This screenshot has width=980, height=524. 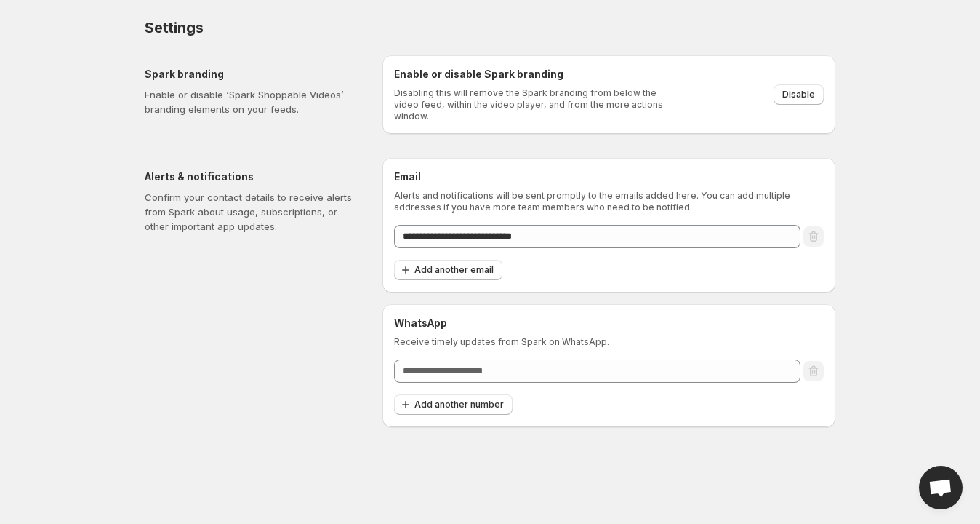 What do you see at coordinates (251, 102) in the screenshot?
I see `p: Enable or disable ‘Spark Shoppable Videos’ branding elements on your feeds.` at bounding box center [251, 102].